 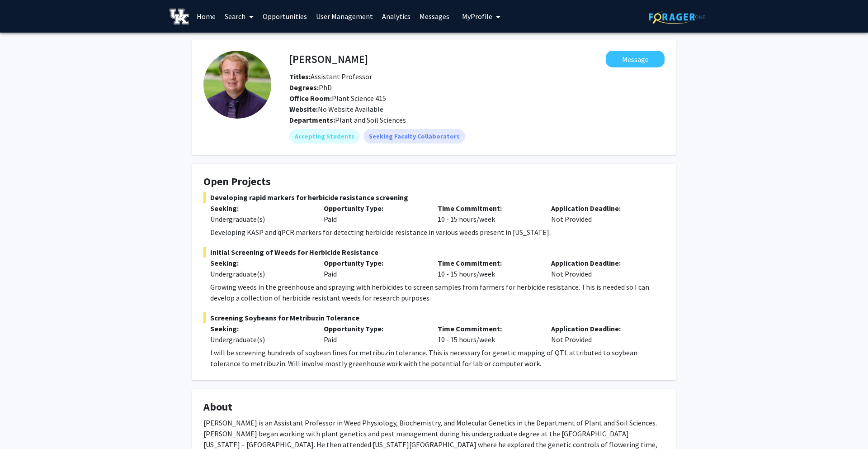 What do you see at coordinates (437, 232) in the screenshot?
I see `p: Developing KASP and qPCR markers for detecting herbicide resistance in various weeds present in [...` at bounding box center [437, 232].